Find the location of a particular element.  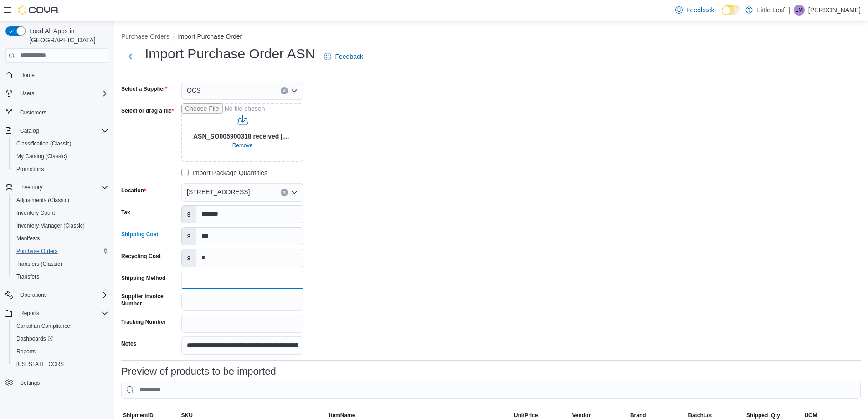

span: Vendor is located at coordinates (581, 415).